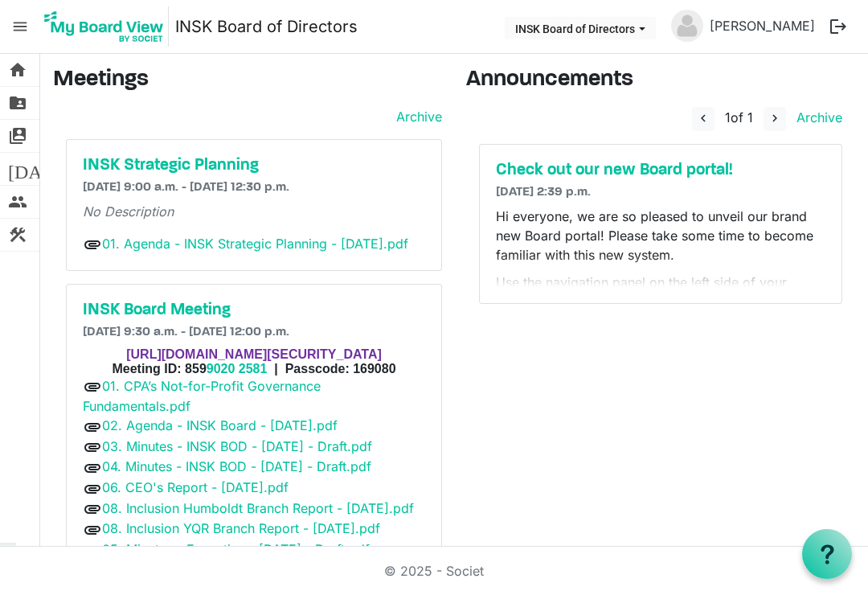  I want to click on span: switch_account, so click(17, 136).